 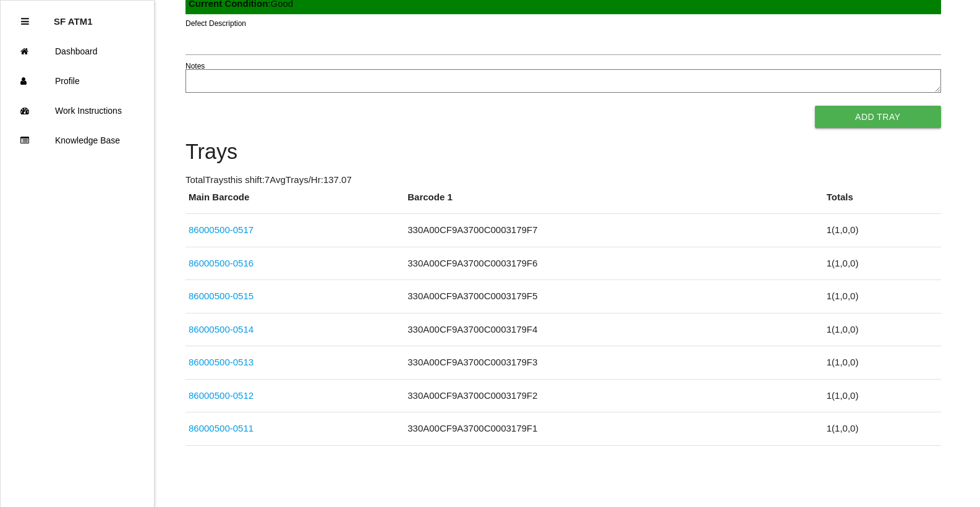 What do you see at coordinates (613, 263) in the screenshot?
I see `td: 330A00CF9A3700C0003179F6` at bounding box center [613, 263].